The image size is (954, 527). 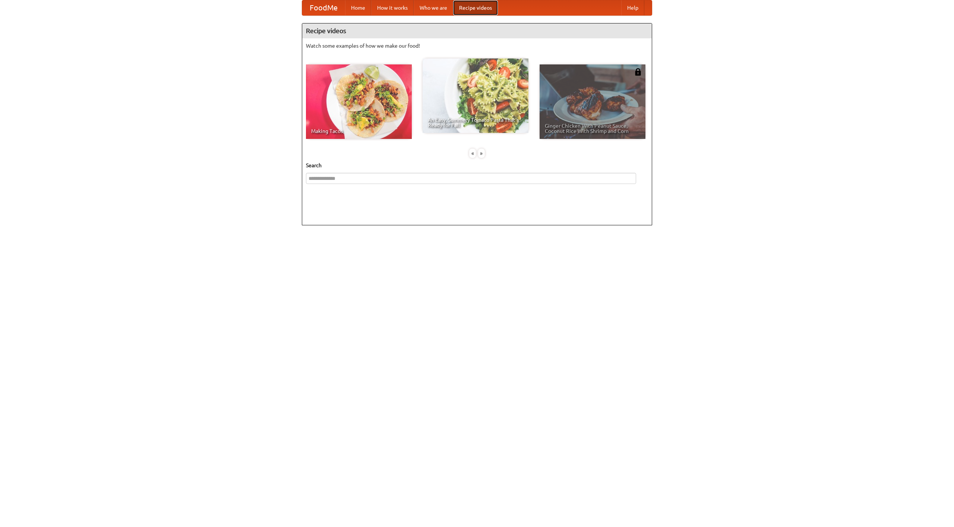 I want to click on a: Making Tacos, so click(x=359, y=102).